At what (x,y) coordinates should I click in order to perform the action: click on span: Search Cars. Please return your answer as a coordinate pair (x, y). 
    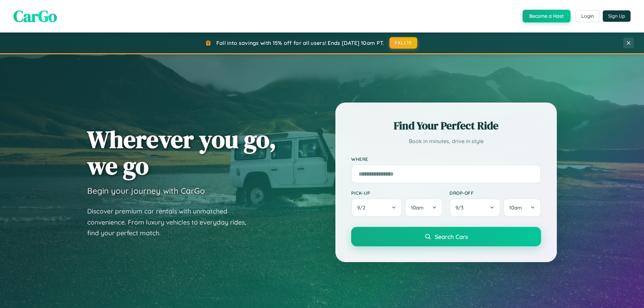
    Looking at the image, I should click on (451, 237).